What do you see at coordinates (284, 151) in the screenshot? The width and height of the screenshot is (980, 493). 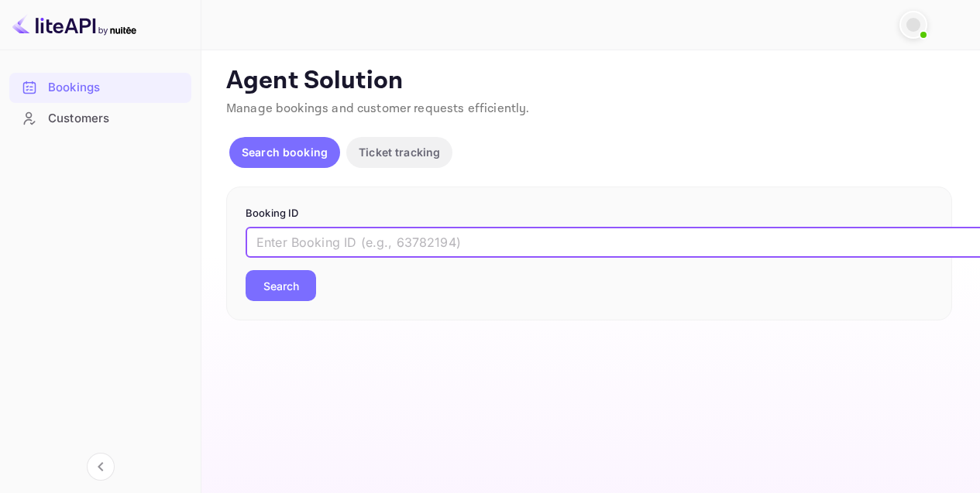 I see `p: Search booking` at bounding box center [284, 151].